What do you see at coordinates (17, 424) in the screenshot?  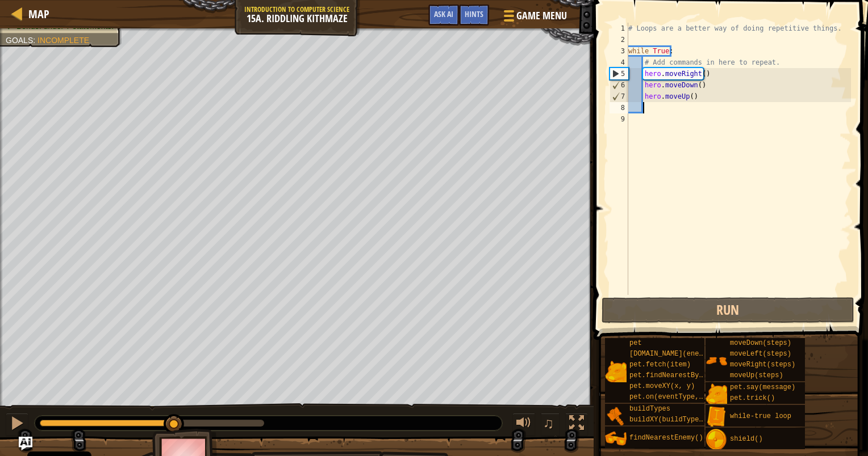 I see `button: Ctrl + P: Pause` at bounding box center [17, 424].